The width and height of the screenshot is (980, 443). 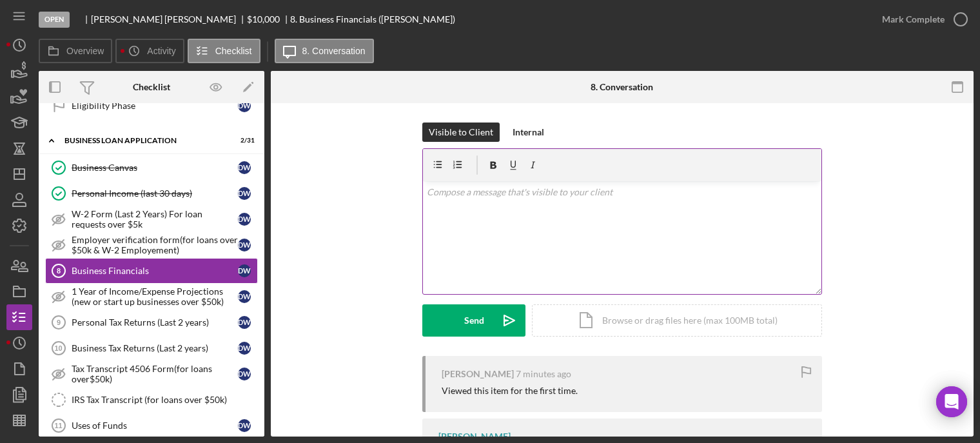 What do you see at coordinates (528, 132) in the screenshot?
I see `button: Internal` at bounding box center [528, 132].